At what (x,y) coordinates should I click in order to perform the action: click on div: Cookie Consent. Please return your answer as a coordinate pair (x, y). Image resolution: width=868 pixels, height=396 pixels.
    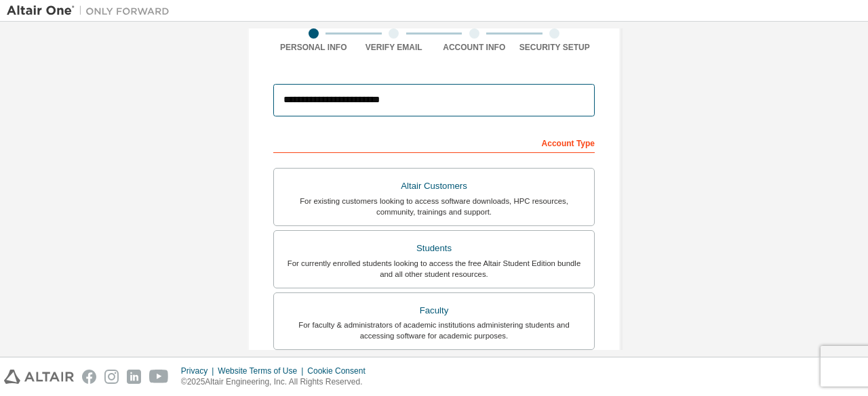
    Looking at the image, I should click on (340, 371).